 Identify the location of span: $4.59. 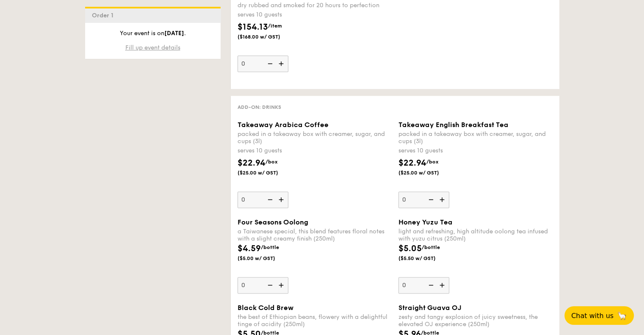
(249, 249).